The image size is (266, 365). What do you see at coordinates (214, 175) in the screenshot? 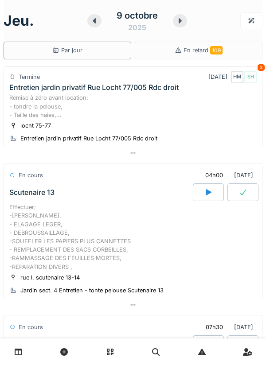
I see `div: 04h00` at bounding box center [214, 175].